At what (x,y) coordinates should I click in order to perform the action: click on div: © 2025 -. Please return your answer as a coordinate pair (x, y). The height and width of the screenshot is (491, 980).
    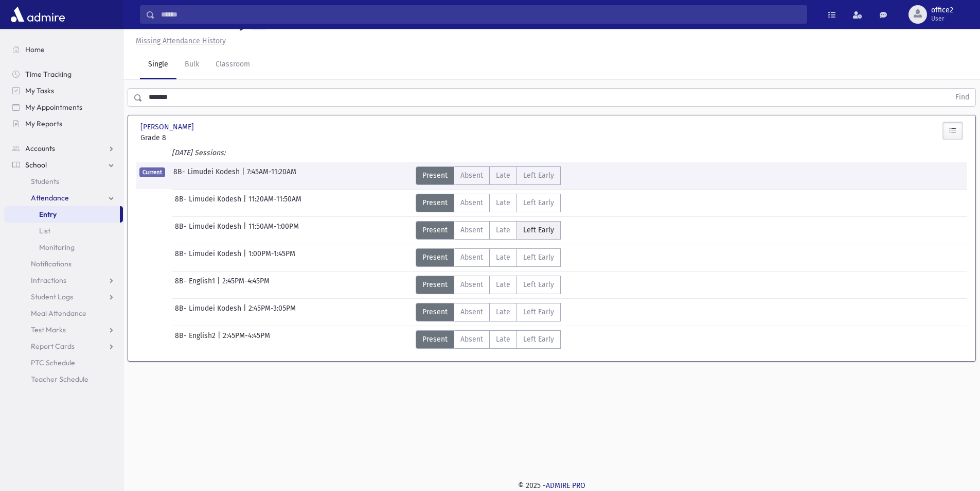
    Looking at the image, I should click on (552, 485).